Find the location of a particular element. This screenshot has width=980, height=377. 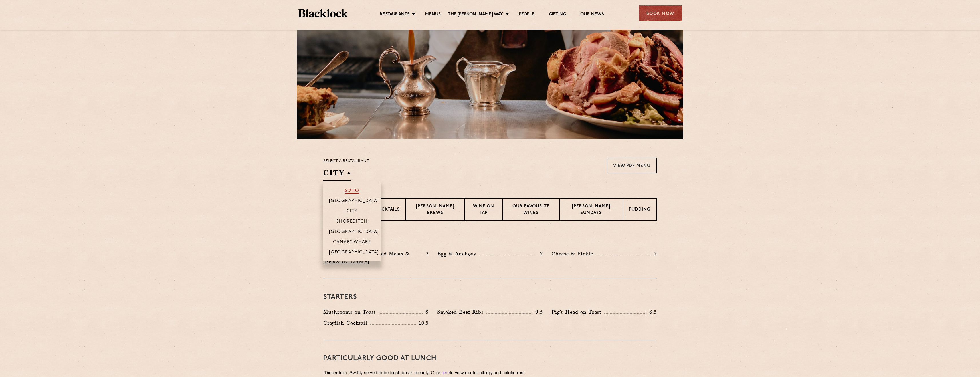

p: Cheese & Pickle is located at coordinates (574, 254).